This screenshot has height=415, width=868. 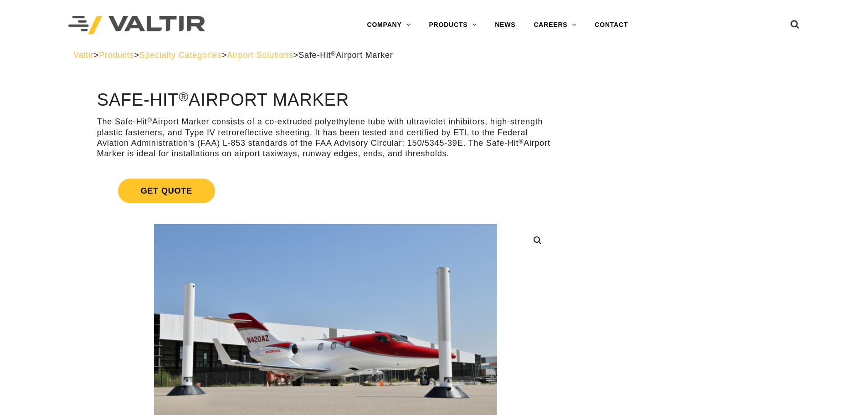 What do you see at coordinates (389, 25) in the screenshot?
I see `a: COMPANY` at bounding box center [389, 25].